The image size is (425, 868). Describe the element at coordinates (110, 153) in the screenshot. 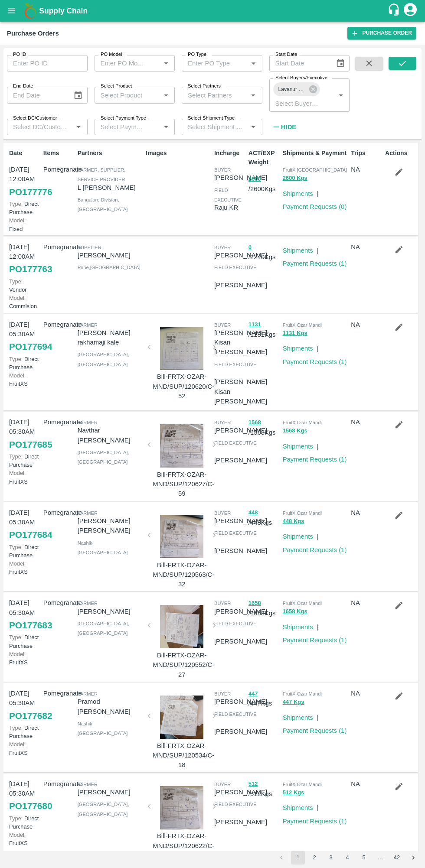

I see `p: Partners` at that location.